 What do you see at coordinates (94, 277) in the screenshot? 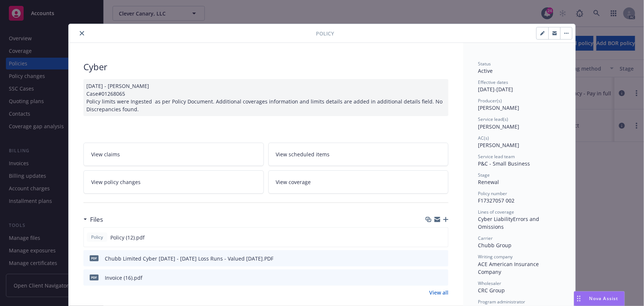
I see `span: pdf` at bounding box center [94, 277].